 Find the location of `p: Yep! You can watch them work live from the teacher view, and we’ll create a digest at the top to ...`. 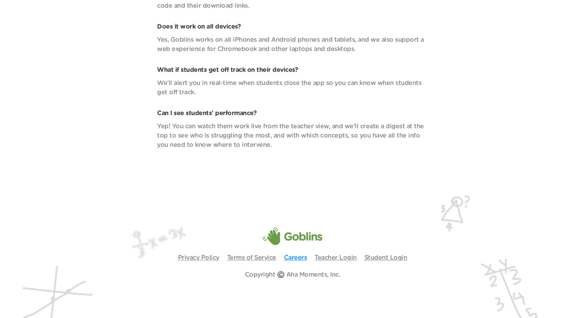

p: Yep! You can watch them work live from the teacher view, and we’ll create a digest at the top to ... is located at coordinates (293, 136).